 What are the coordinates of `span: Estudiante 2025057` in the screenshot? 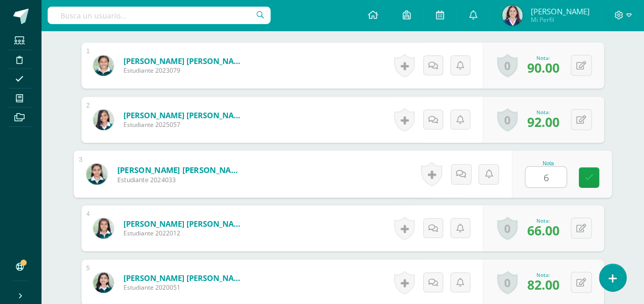 It's located at (185, 125).